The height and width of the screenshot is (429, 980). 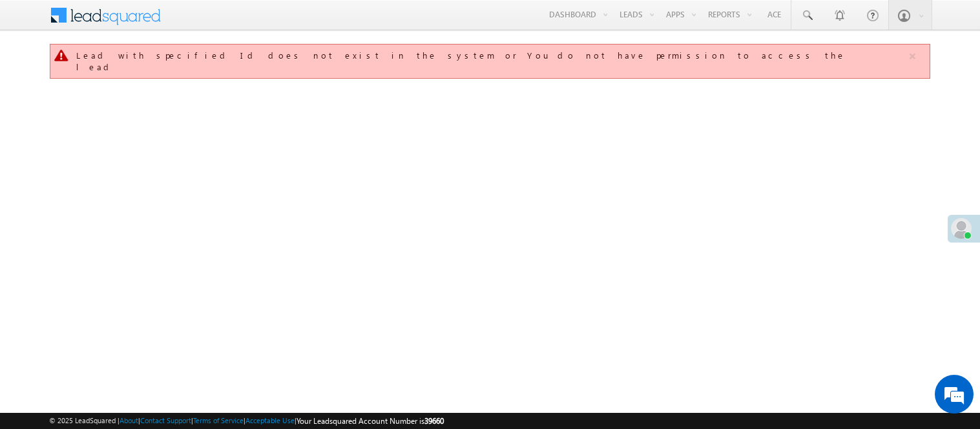 What do you see at coordinates (492, 61) in the screenshot?
I see `div: Lead with specified Id does not exist in the system or You do not have permission to access the lead` at bounding box center [492, 61].